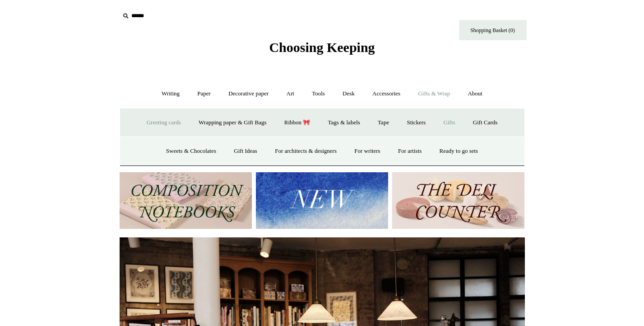 Image resolution: width=644 pixels, height=326 pixels. What do you see at coordinates (245, 151) in the screenshot?
I see `a: Gift Ideas` at bounding box center [245, 151].